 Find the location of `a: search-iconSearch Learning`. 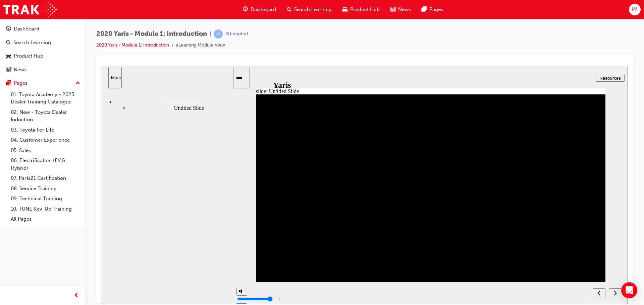

a: search-iconSearch Learning is located at coordinates (309, 10).